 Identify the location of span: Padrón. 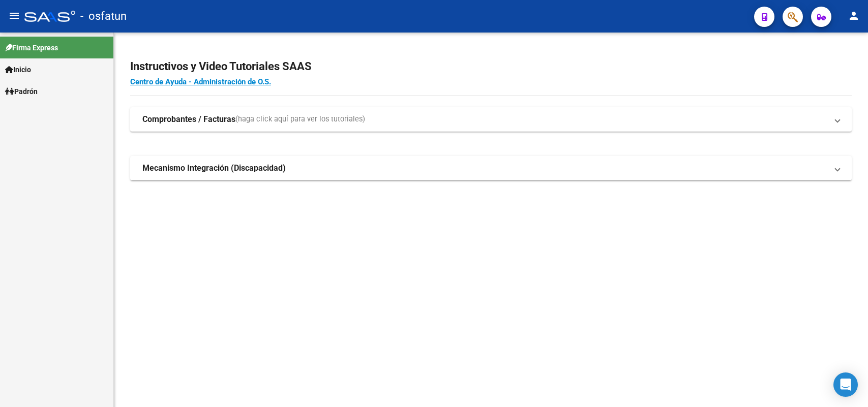
(22, 91).